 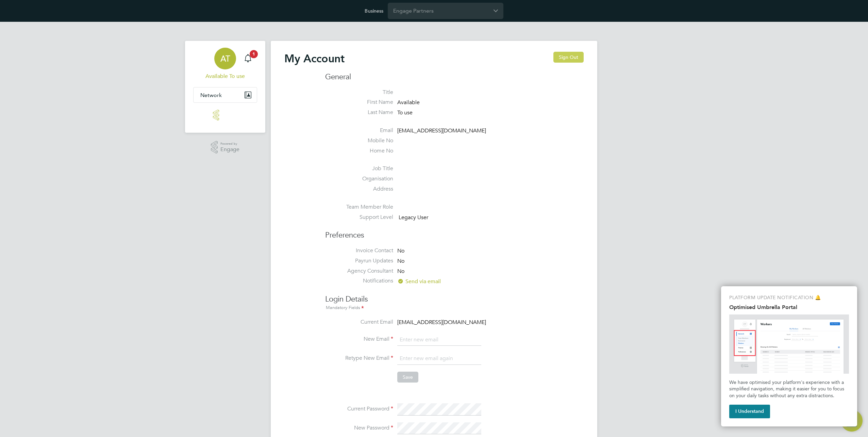 What do you see at coordinates (359, 179) in the screenshot?
I see `label: Organisation` at bounding box center [359, 179].